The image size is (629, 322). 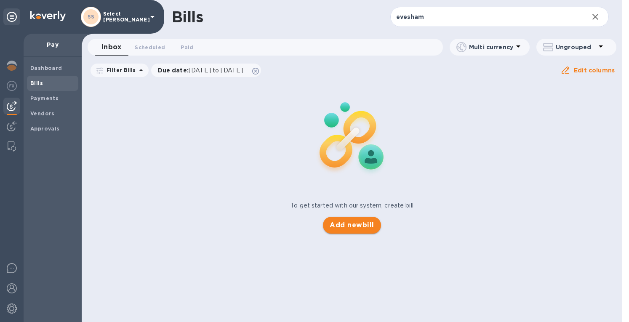 What do you see at coordinates (352, 206) in the screenshot?
I see `p: To get started with our system, create bill` at bounding box center [352, 206].